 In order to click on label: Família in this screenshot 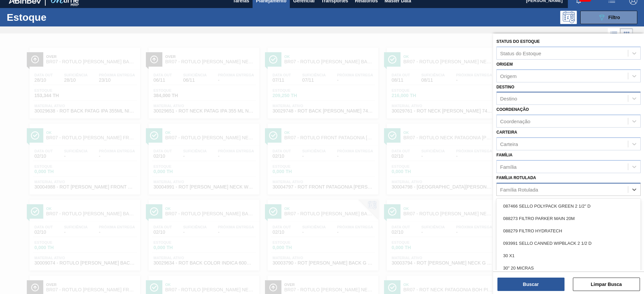, I will do `click(504, 155)`.